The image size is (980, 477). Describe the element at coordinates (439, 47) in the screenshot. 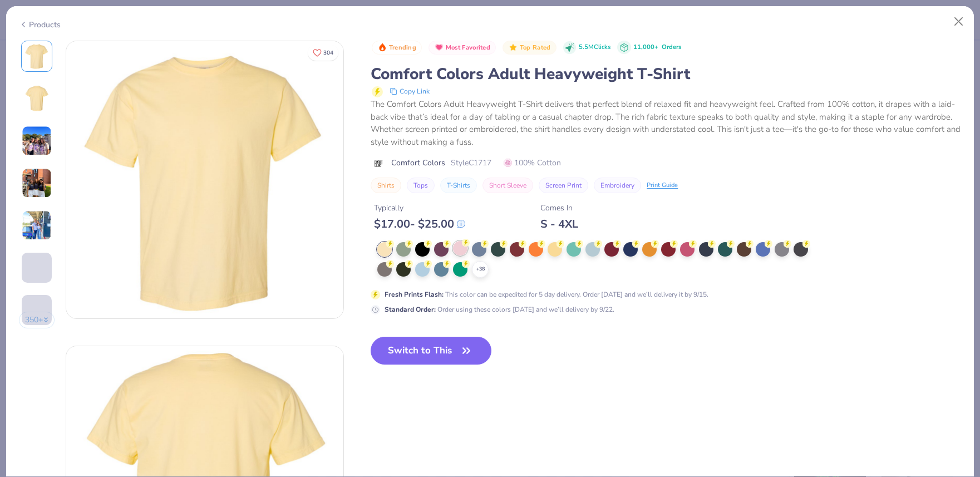

I see `img: Most Favorited sort` at that location.